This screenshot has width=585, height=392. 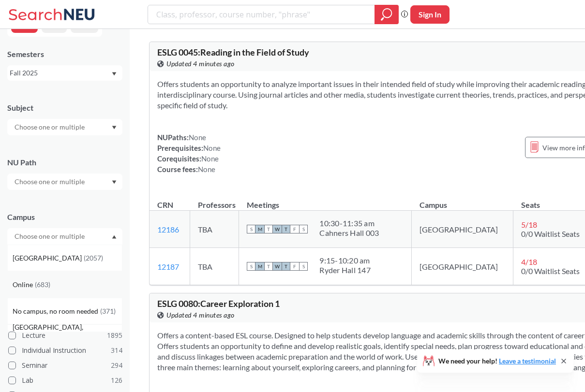 I want to click on svg: magnifying glass, so click(x=387, y=14).